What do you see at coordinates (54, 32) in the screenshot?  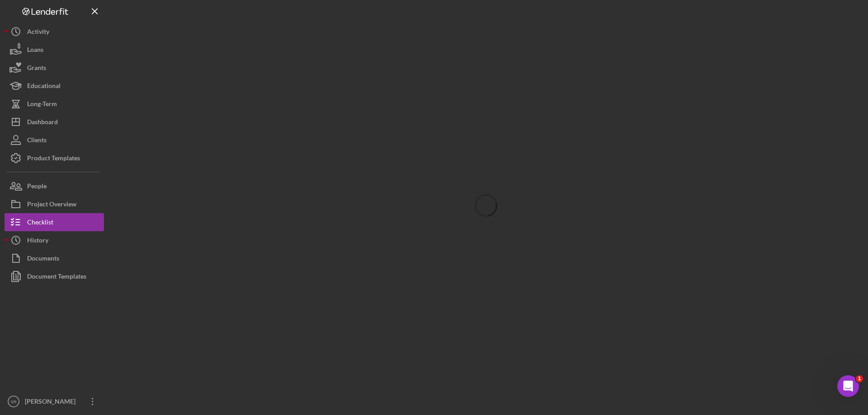 I see `a: Activity` at bounding box center [54, 32].